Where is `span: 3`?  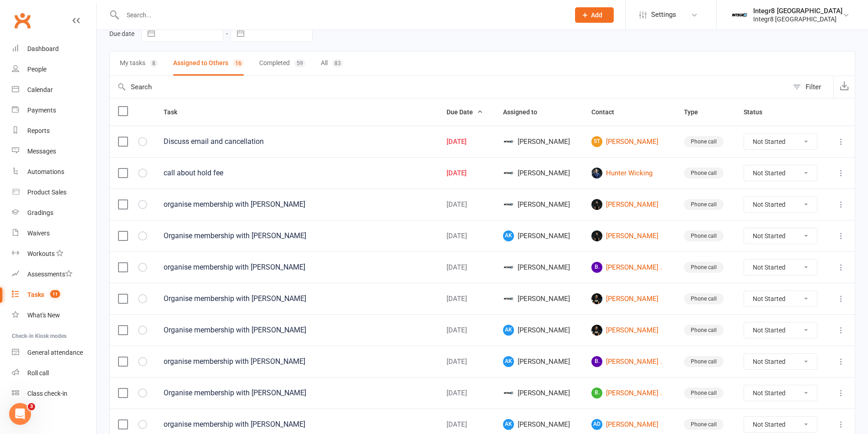 span: 3 is located at coordinates (32, 407).